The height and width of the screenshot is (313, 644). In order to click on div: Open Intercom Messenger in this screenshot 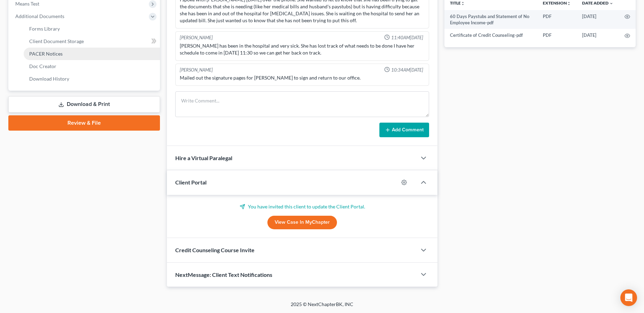, I will do `click(629, 298)`.